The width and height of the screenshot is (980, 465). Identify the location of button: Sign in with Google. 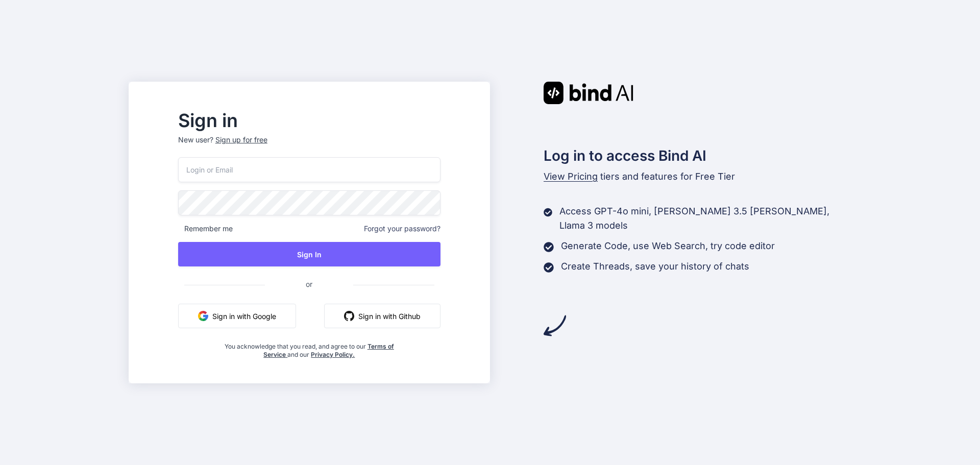
(237, 316).